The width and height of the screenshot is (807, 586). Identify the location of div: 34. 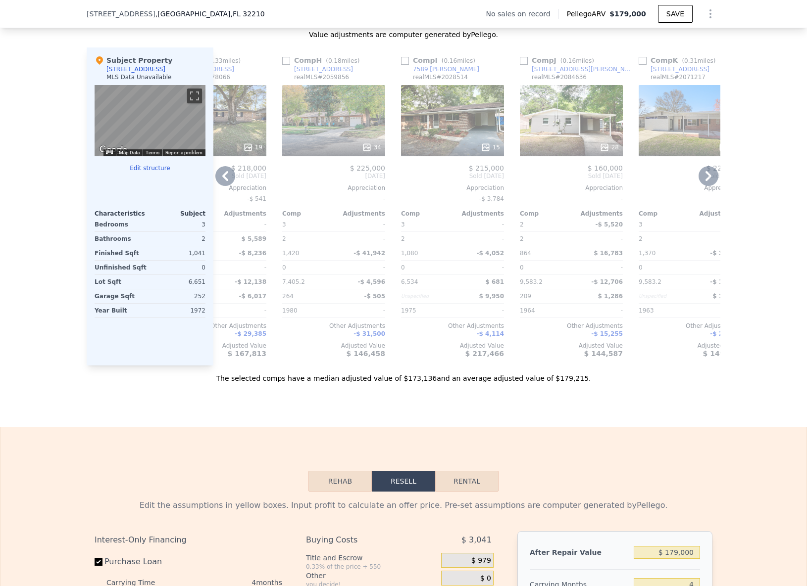
(371, 147).